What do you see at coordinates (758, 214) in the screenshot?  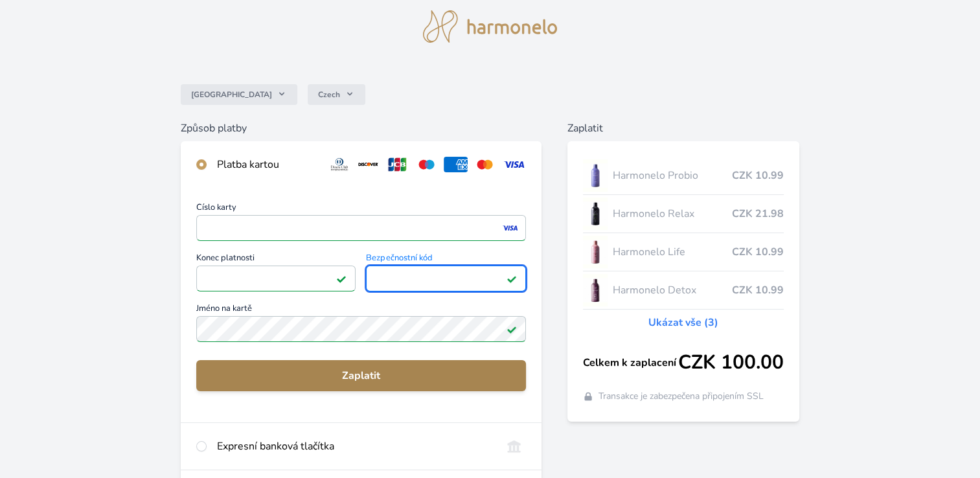 I see `span: CZK 21.98` at bounding box center [758, 214].